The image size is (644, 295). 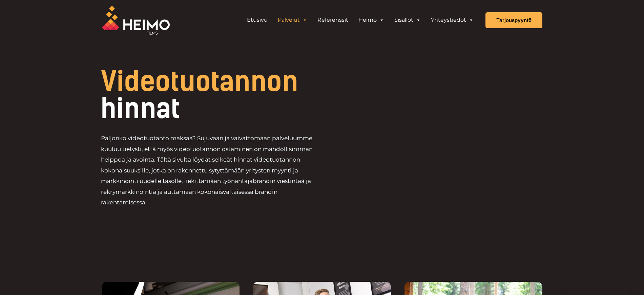 I want to click on span: Videotuotannon, so click(x=199, y=81).